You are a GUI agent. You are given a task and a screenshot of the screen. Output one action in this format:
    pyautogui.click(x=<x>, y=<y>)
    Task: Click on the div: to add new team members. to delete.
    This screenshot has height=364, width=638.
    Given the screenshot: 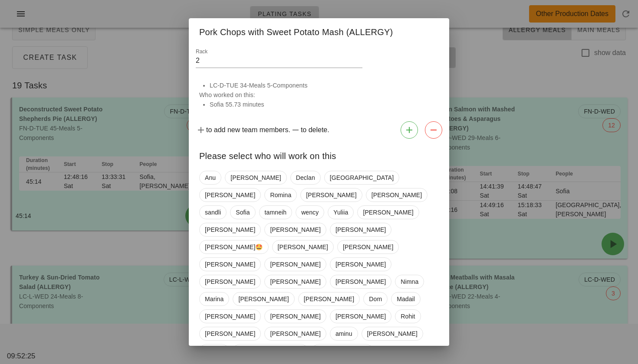 What is the action you would take?
    pyautogui.click(x=319, y=130)
    